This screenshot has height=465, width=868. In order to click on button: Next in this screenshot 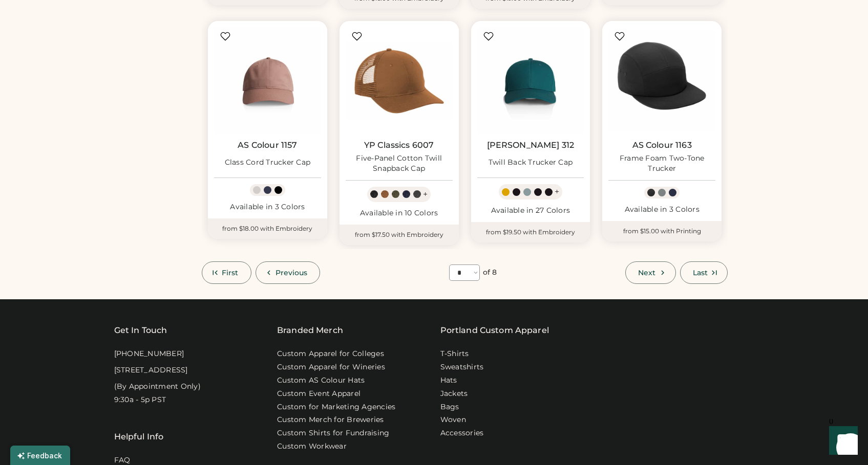, I will do `click(650, 273)`.